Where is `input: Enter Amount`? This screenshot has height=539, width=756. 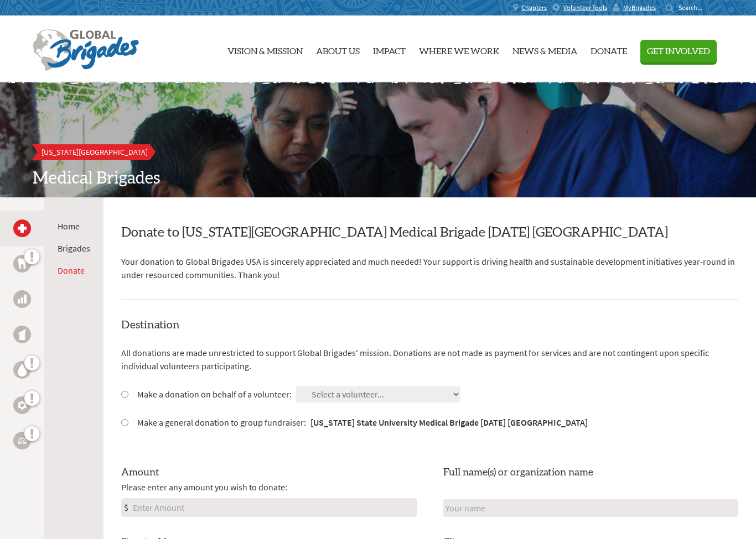
input: Enter Amount is located at coordinates (273, 507).